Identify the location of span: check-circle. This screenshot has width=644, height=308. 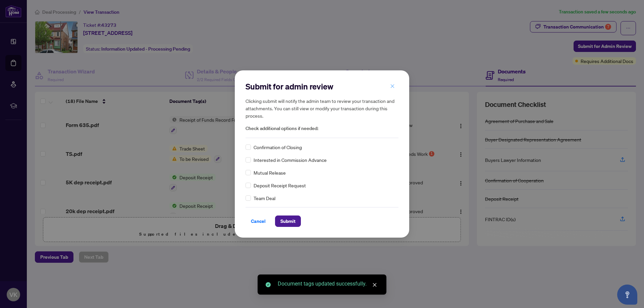
(268, 285).